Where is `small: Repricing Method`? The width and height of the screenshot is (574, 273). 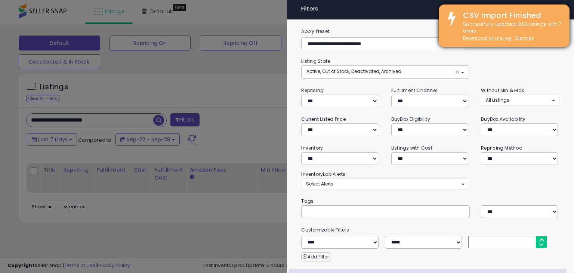
small: Repricing Method is located at coordinates (502, 148).